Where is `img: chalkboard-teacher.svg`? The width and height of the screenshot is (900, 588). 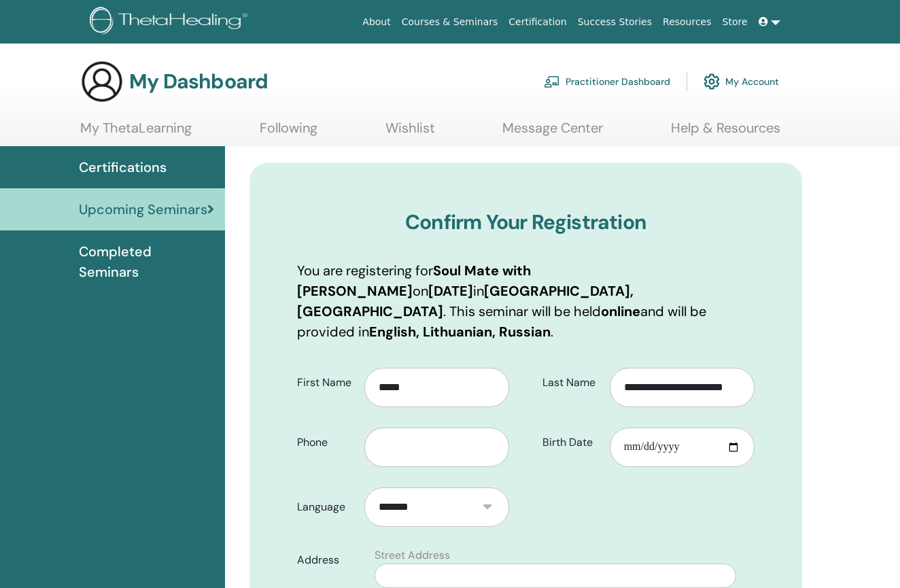 img: chalkboard-teacher.svg is located at coordinates (552, 81).